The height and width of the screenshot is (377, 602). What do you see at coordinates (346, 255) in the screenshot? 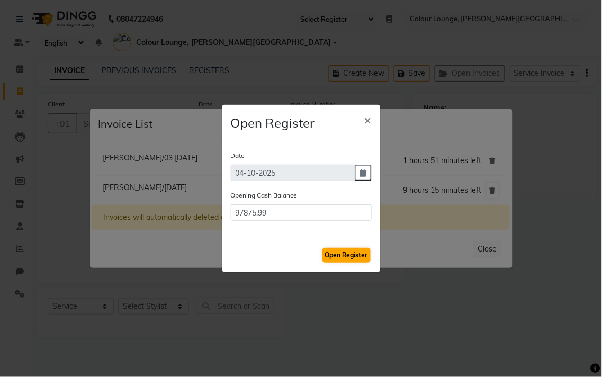
I see `button: Open Register` at bounding box center [346, 255].